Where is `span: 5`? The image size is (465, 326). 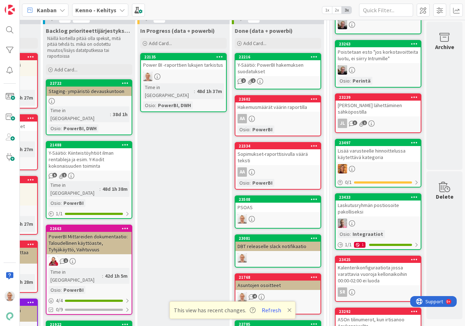 span: 5 is located at coordinates (54, 175).